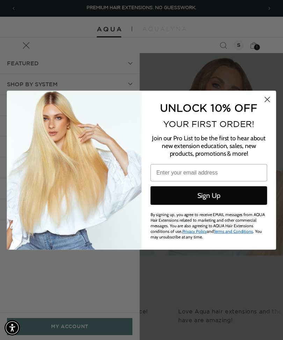 This screenshot has width=283, height=340. I want to click on button: Sign Up, so click(209, 195).